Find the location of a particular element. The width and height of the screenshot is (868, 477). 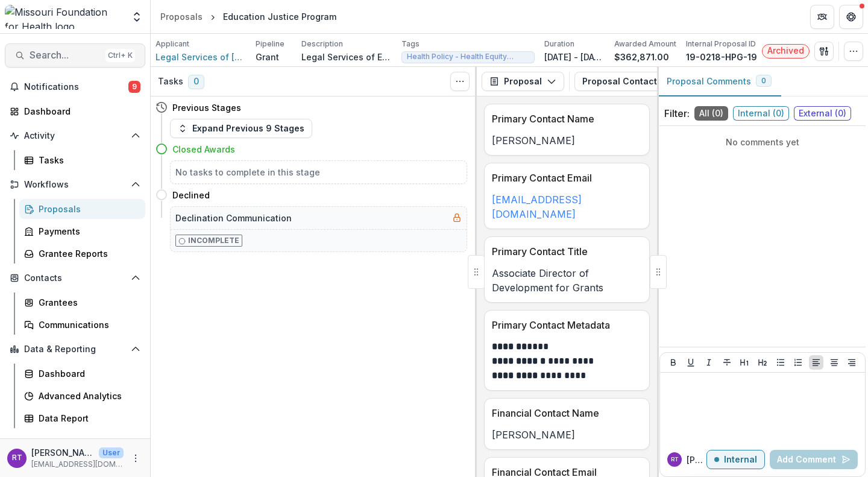

p: Description is located at coordinates (322, 44).